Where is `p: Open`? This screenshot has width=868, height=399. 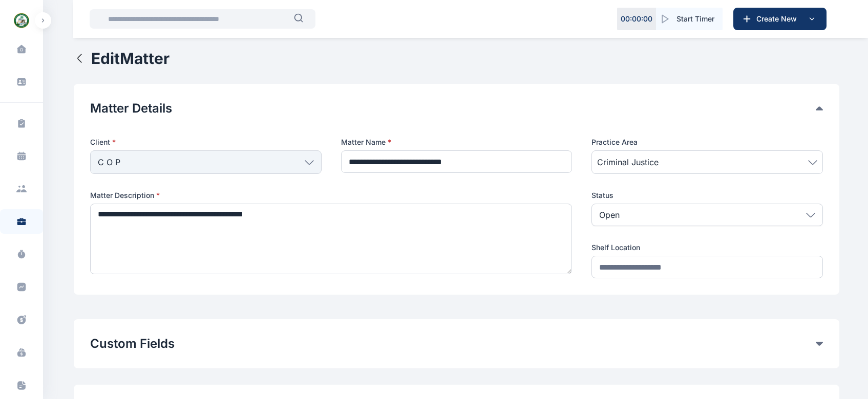 p: Open is located at coordinates (609, 215).